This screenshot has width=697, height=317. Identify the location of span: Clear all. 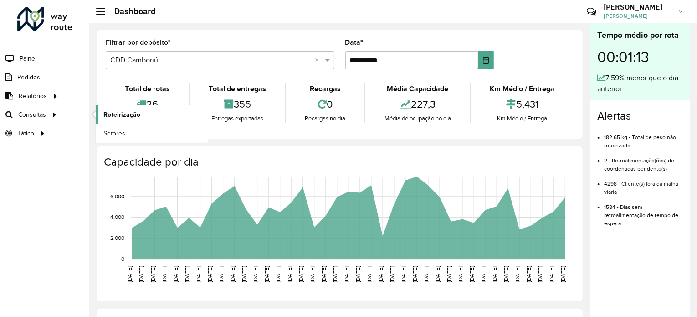
(319, 60).